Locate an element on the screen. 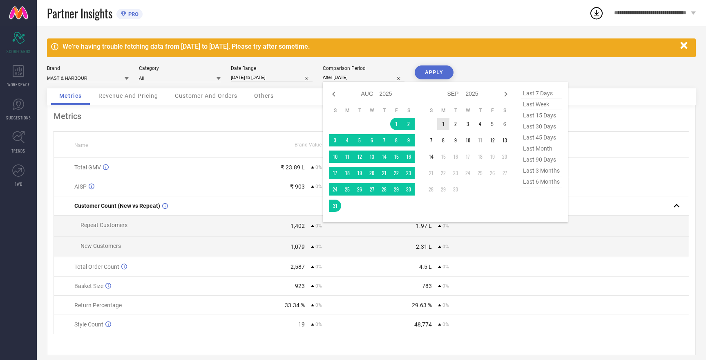 Image resolution: width=706 pixels, height=360 pixels. td: Thu Sep 11 2025 is located at coordinates (480, 140).